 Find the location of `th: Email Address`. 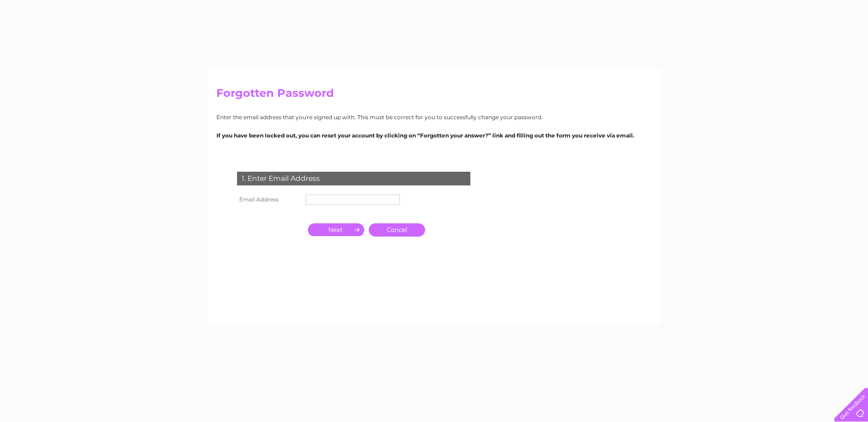

th: Email Address is located at coordinates (269, 200).